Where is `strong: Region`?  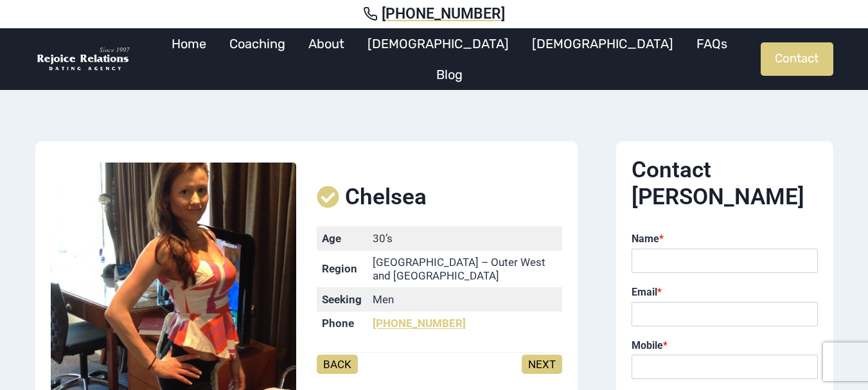
strong: Region is located at coordinates (339, 269).